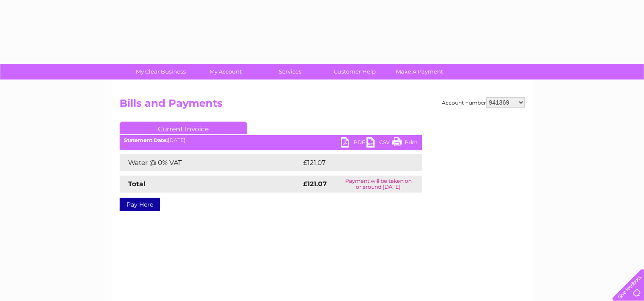  I want to click on strong: Total, so click(137, 184).